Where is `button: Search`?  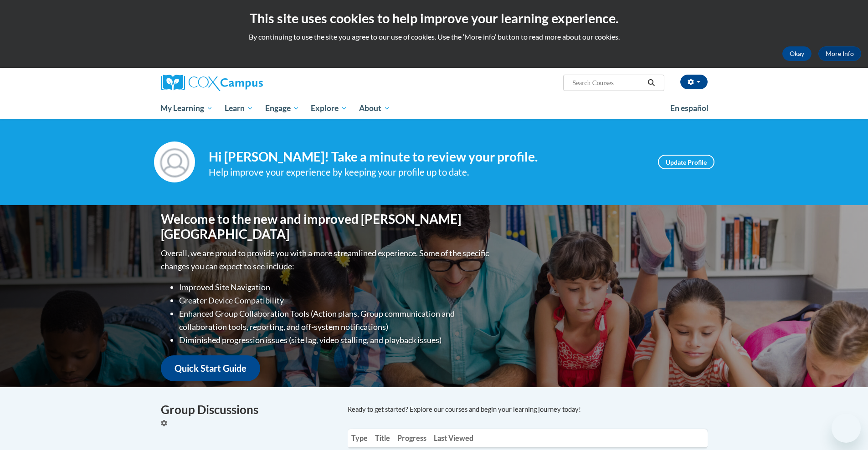 button: Search is located at coordinates (651, 83).